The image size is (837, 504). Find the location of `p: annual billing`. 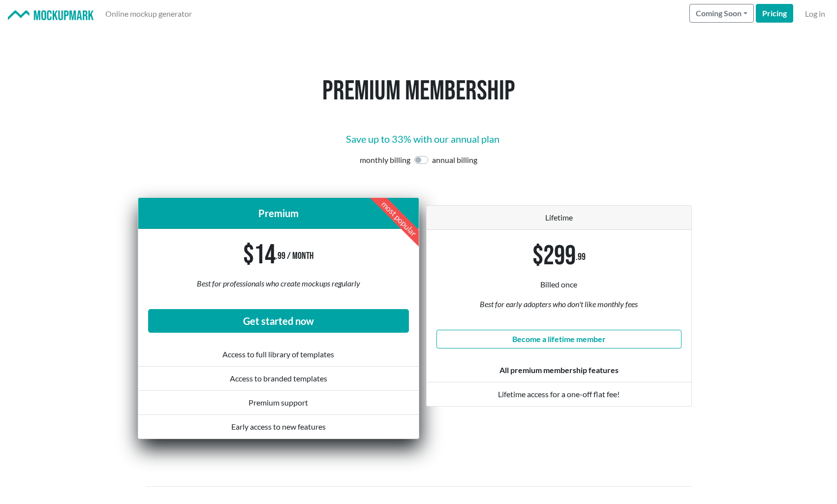

p: annual billing is located at coordinates (455, 160).